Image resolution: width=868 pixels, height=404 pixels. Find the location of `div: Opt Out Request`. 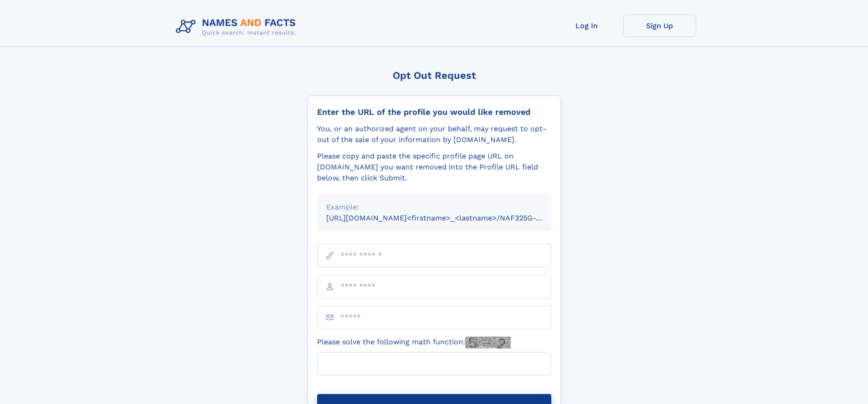

div: Opt Out Request is located at coordinates (434, 75).